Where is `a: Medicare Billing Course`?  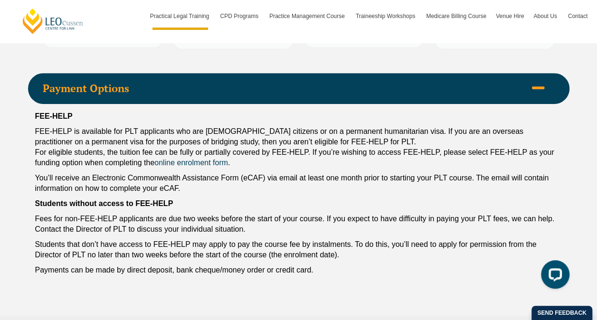
a: Medicare Billing Course is located at coordinates (456, 16).